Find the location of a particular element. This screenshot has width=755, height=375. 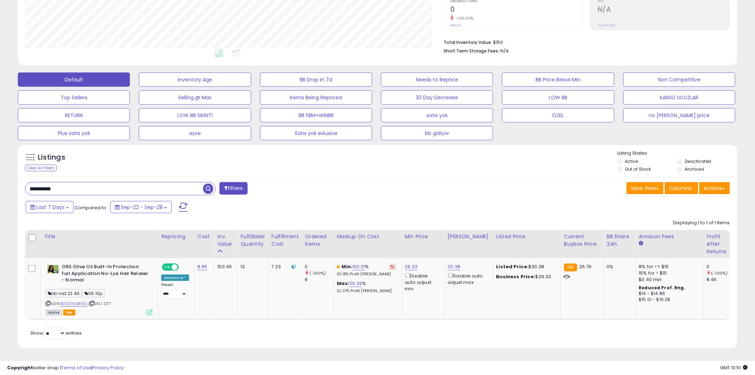

div: Disable auto adjust max is located at coordinates (468, 278).